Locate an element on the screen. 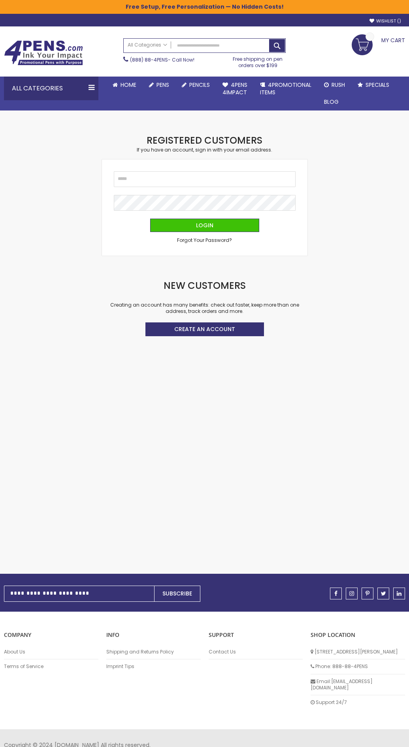 This screenshot has height=747, width=409. a: Specials is located at coordinates (373, 85).